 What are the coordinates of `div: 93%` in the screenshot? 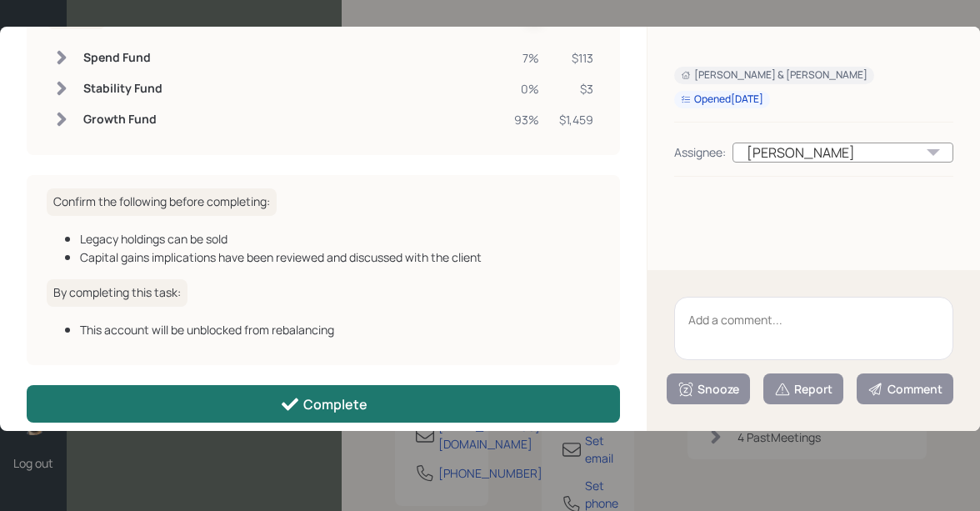 It's located at (527, 119).